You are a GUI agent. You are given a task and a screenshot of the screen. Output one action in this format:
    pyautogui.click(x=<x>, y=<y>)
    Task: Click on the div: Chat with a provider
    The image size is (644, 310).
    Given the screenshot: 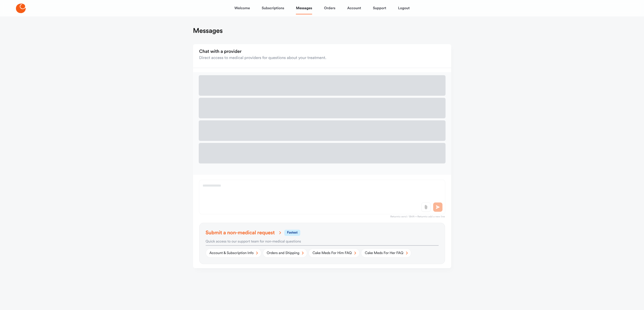 What is the action you would take?
    pyautogui.click(x=263, y=52)
    